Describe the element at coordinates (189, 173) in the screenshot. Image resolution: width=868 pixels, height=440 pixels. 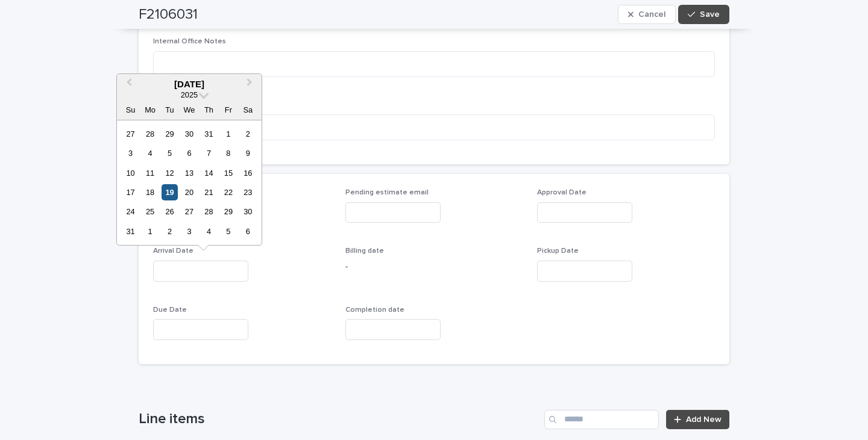
I see `div: Choose Wednesday, August 13th, 2025` at that location.